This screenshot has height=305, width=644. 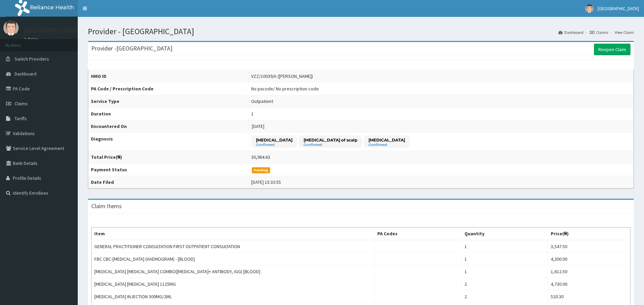 I want to click on td: 4,300.00, so click(x=589, y=259).